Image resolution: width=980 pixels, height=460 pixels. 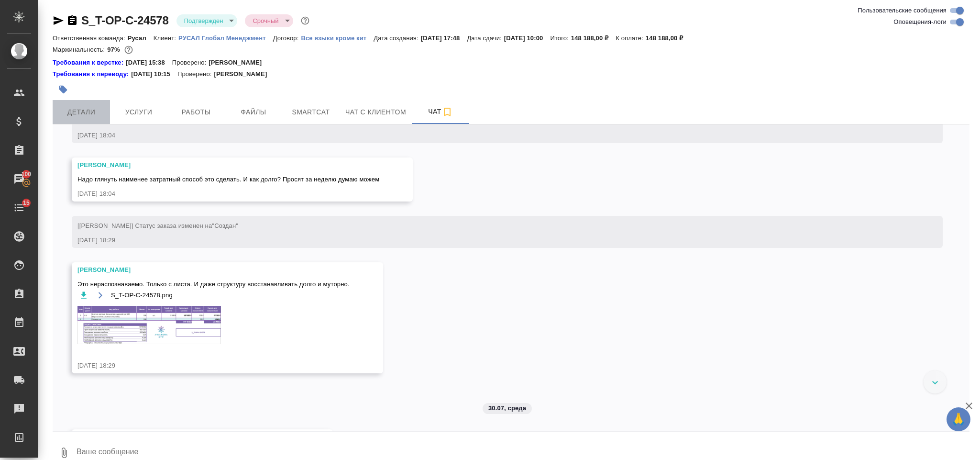 I want to click on span: Чат, so click(x=441, y=111).